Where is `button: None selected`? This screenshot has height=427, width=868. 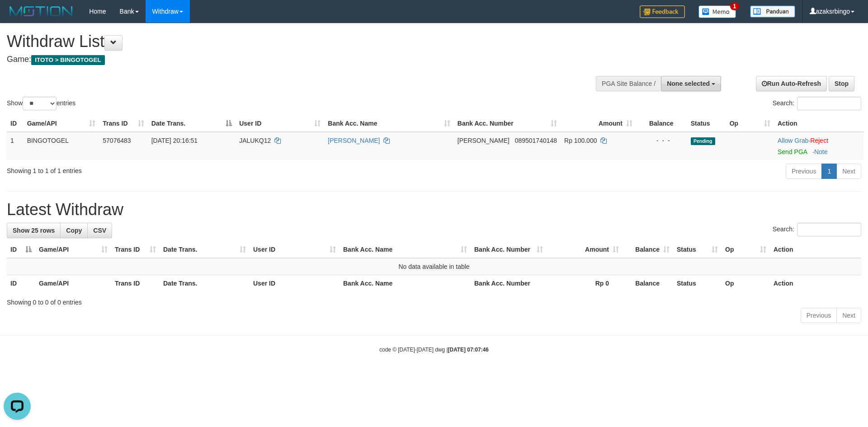 button: None selected is located at coordinates (691, 83).